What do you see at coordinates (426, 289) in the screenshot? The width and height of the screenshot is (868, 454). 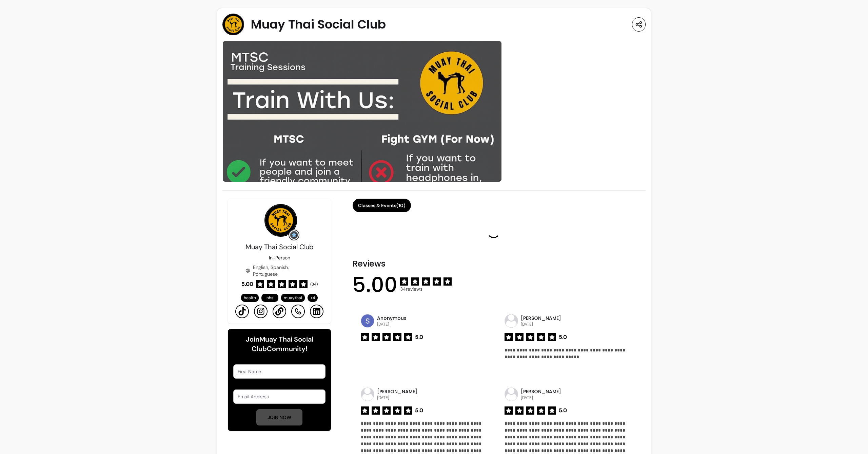 I see `span: 34 reviews` at bounding box center [426, 289].